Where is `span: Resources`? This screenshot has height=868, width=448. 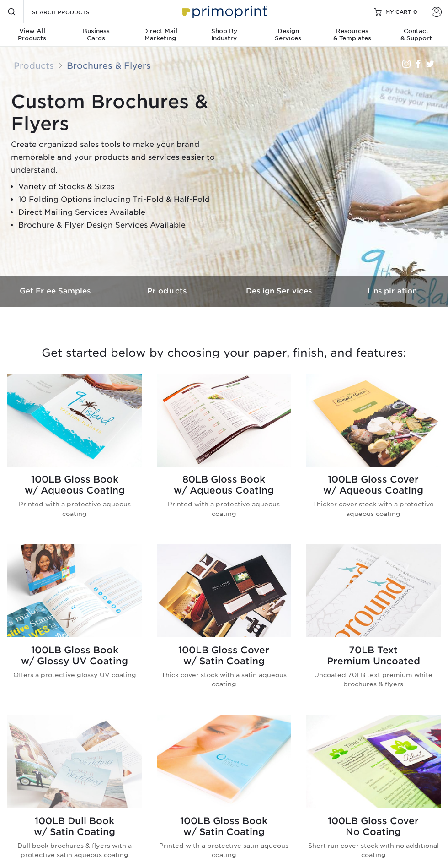
span: Resources is located at coordinates (353, 31).